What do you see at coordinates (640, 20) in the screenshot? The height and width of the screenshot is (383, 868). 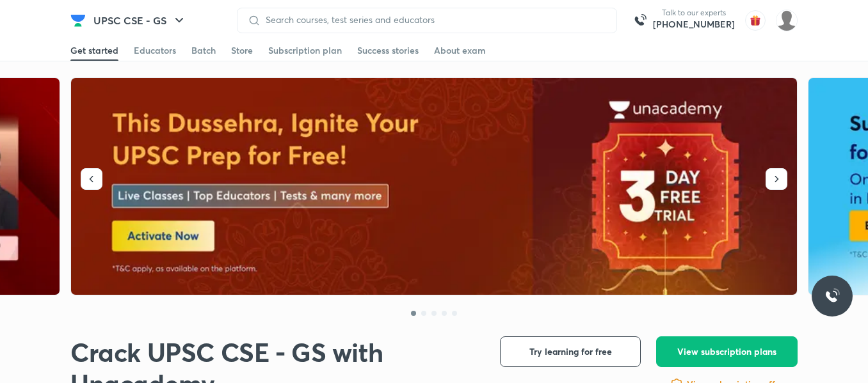 I see `a: call-us` at bounding box center [640, 20].